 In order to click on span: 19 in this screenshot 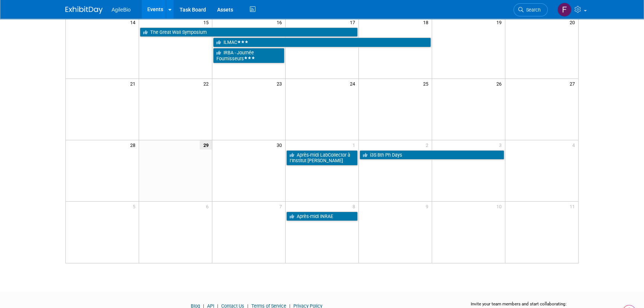, I will do `click(500, 22)`.